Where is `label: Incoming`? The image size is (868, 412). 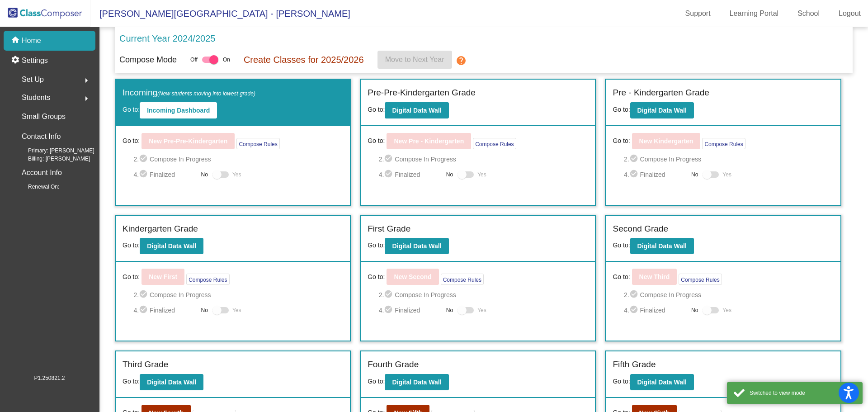 label: Incoming is located at coordinates (189, 93).